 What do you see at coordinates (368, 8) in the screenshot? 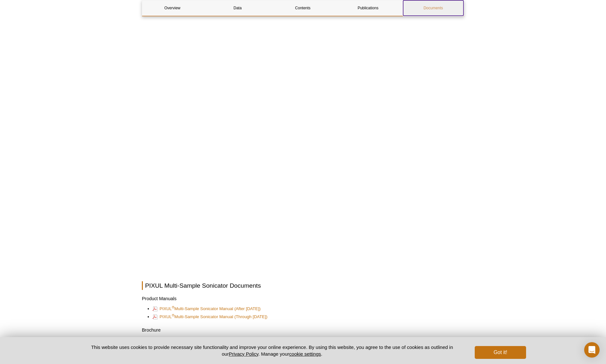
I see `a: Publications` at bounding box center [368, 8].